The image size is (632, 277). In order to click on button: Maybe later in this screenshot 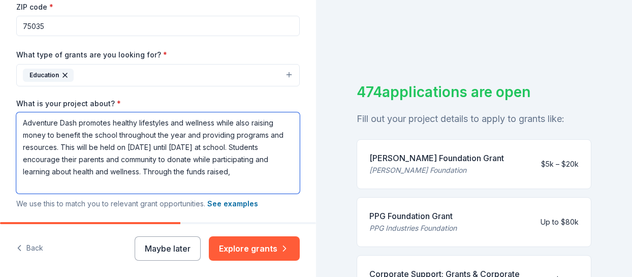, I will do `click(168, 248)`.